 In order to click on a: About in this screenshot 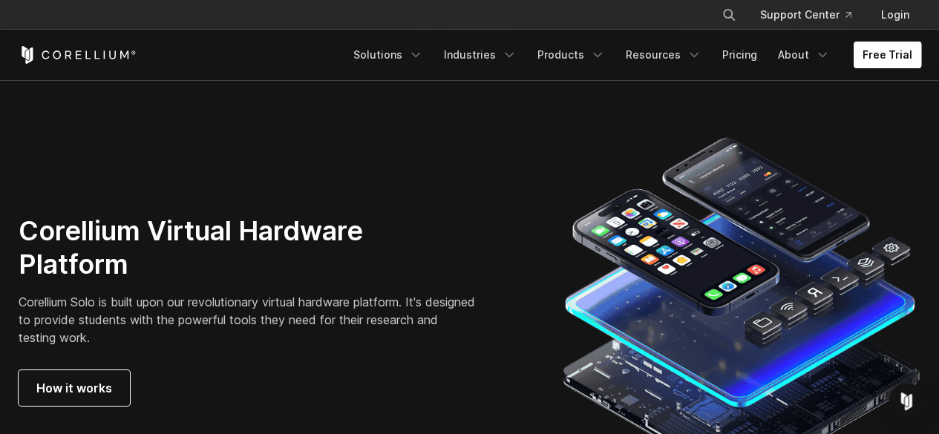, I will do `click(804, 55)`.